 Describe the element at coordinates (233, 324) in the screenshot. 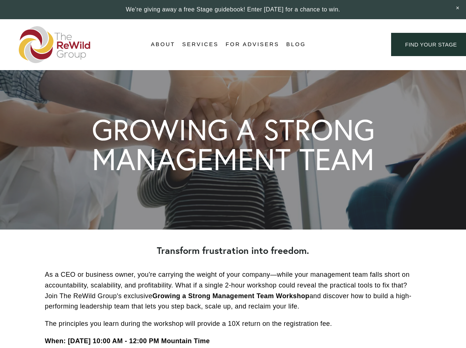

I see `p: The principles you learn during the workshop will provide a 10X return on the registration fee.` at that location.